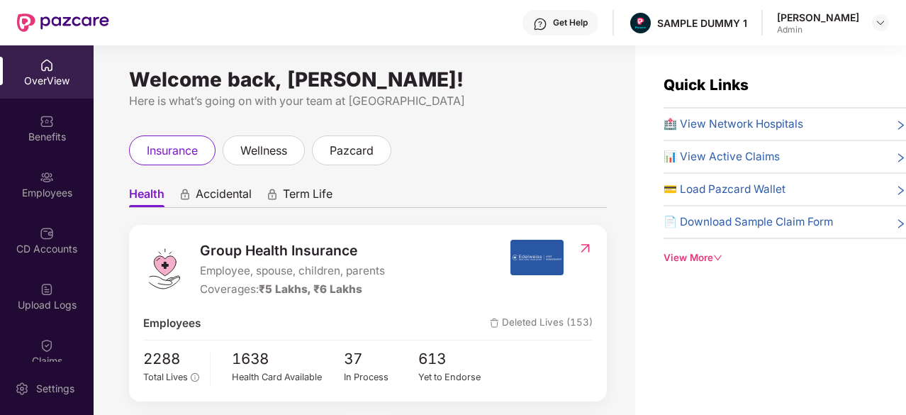 The height and width of the screenshot is (415, 906). What do you see at coordinates (585, 248) in the screenshot?
I see `img: RedirectIcon` at bounding box center [585, 248].